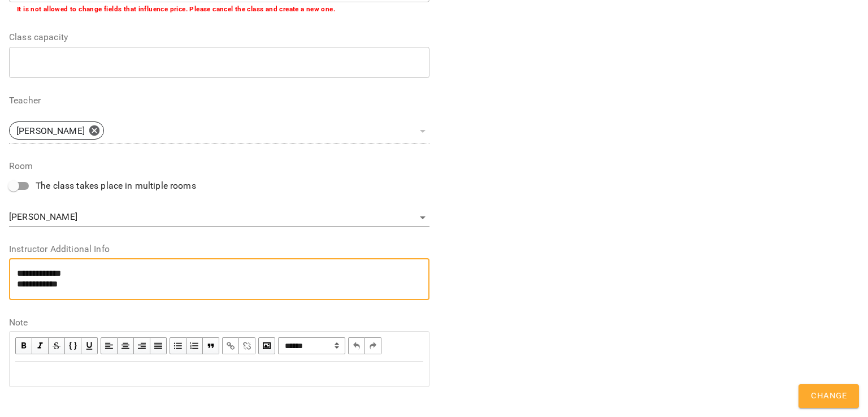 This screenshot has height=417, width=868. I want to click on span: Normal, so click(312, 346).